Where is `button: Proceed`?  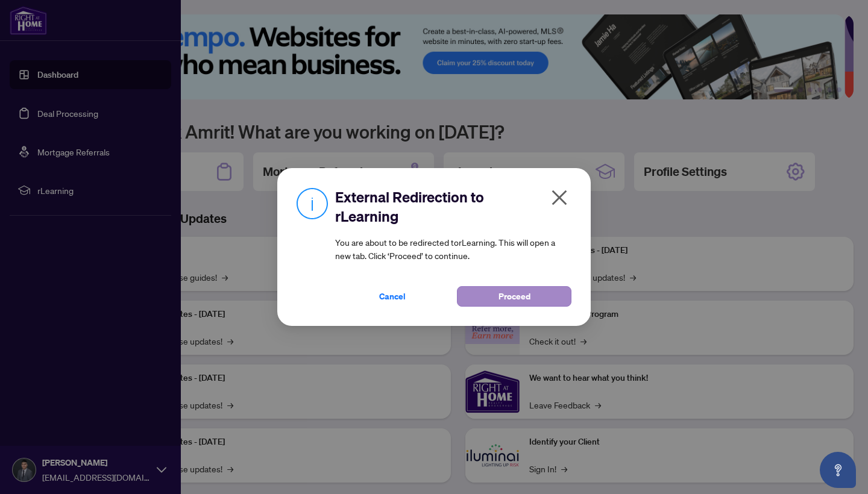
button: Proceed is located at coordinates (514, 297).